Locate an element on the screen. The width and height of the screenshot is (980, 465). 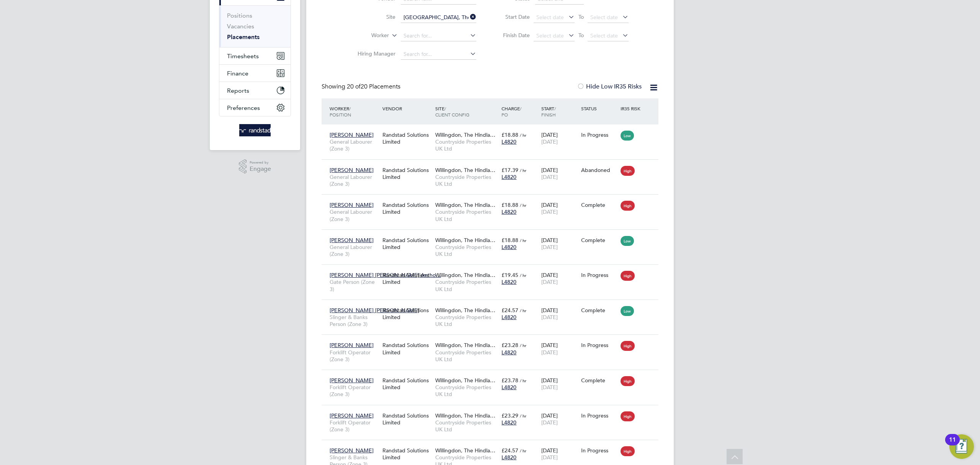
span: Forklift Operator (Zone 3) is located at coordinates (354, 391).